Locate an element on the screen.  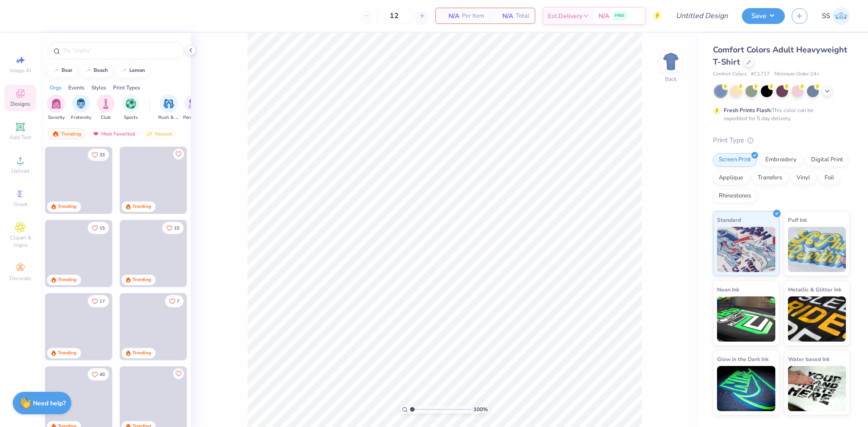
img: Sorority Image is located at coordinates (56, 103).